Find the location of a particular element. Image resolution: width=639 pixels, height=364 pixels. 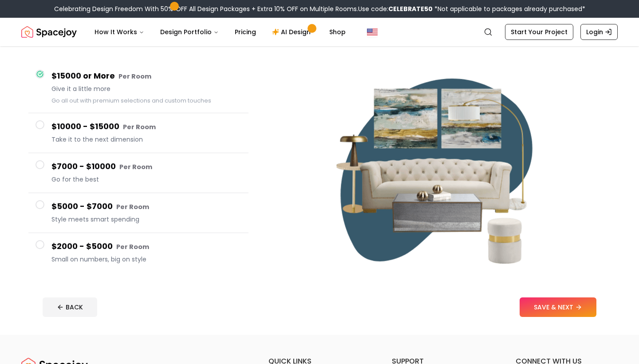

img: Spacejoy Logo is located at coordinates (49, 32).